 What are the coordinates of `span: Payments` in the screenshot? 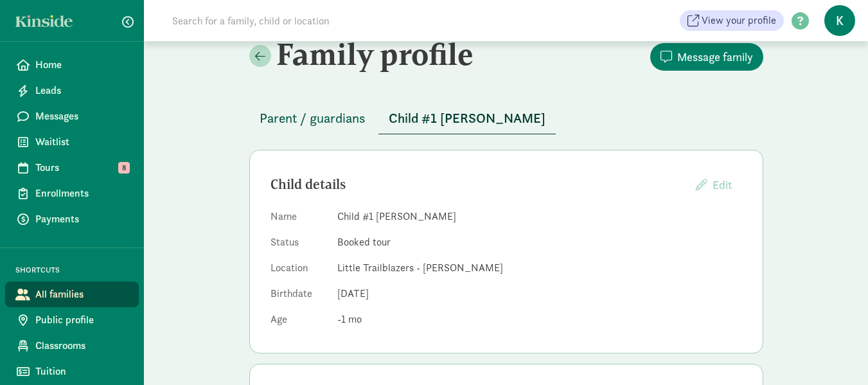 It's located at (81, 219).